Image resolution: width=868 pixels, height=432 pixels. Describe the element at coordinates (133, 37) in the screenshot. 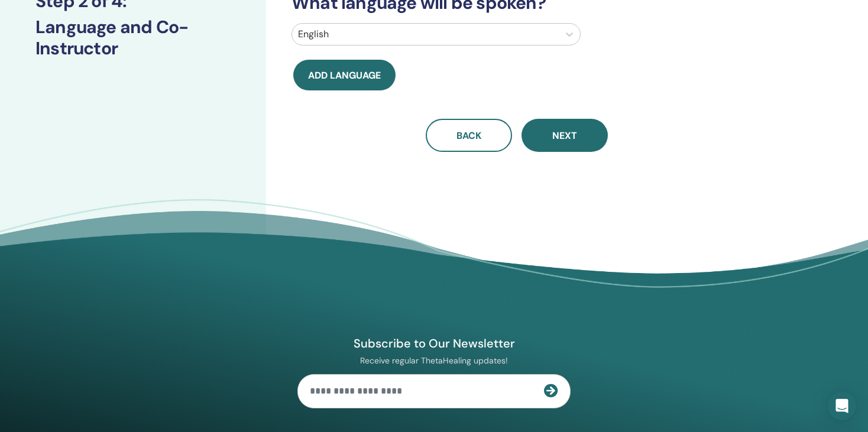

I see `h3: Language and Co-Instructor` at that location.